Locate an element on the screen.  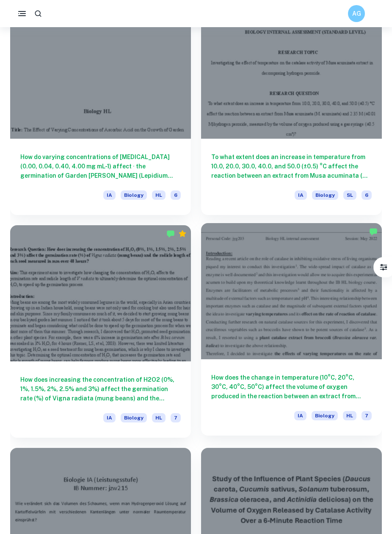
a: How does the change in temperature (10°C, 20°C, 30°C, 40°C, 50°C) affect the volume of oxygen pro... is located at coordinates (291, 331).